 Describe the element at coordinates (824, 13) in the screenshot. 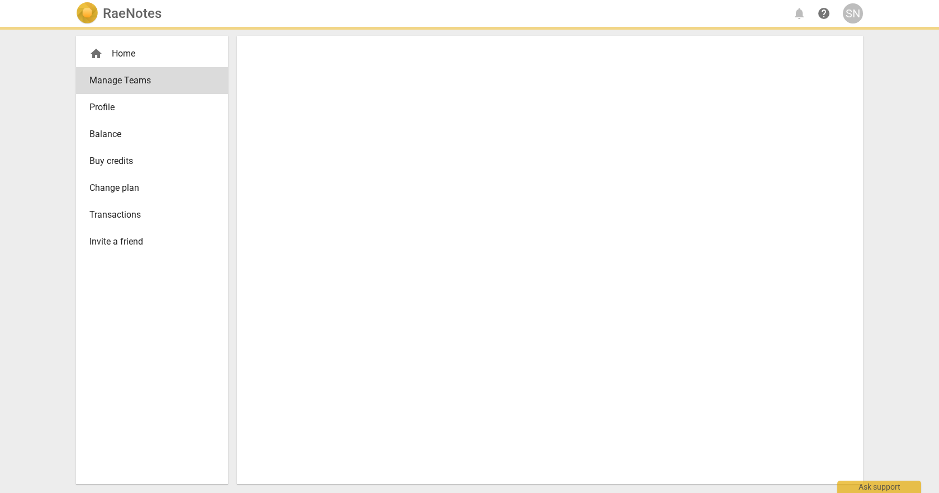

I see `span: help` at that location.